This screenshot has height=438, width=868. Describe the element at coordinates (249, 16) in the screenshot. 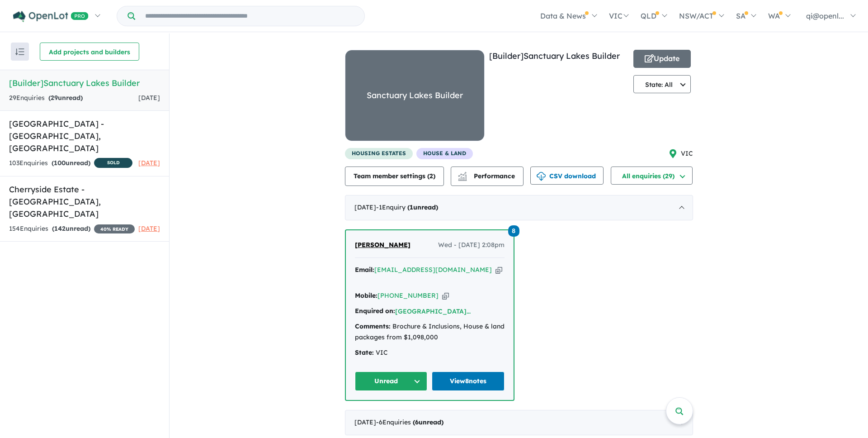

I see `input: Try estate name, suburb, builder or developer` at that location.